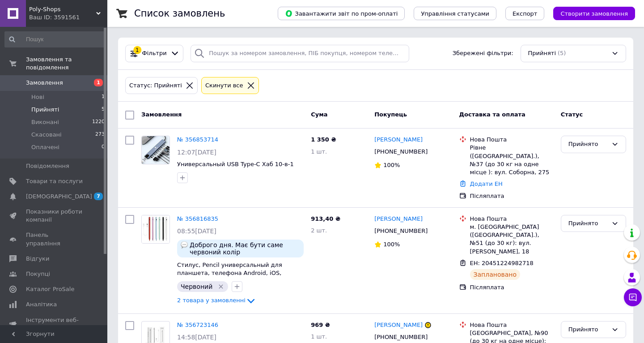 The height and width of the screenshot is (343, 644). Describe the element at coordinates (594, 13) in the screenshot. I see `button: Створити замовлення` at that location.